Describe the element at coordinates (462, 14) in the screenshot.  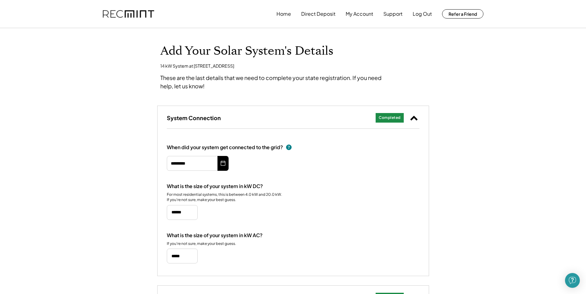
I see `button: Refer a Friend` at that location.